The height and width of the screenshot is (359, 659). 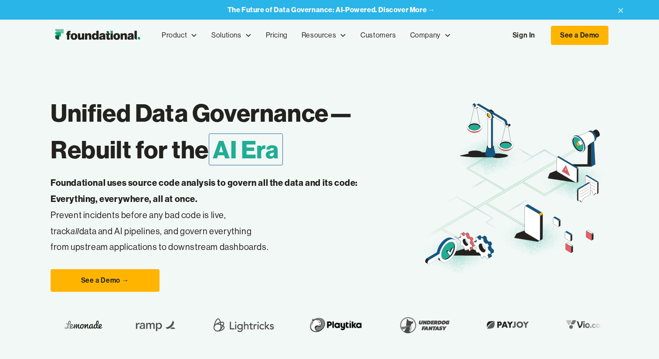 What do you see at coordinates (105, 280) in the screenshot?
I see `a: See a Demo →` at bounding box center [105, 280].